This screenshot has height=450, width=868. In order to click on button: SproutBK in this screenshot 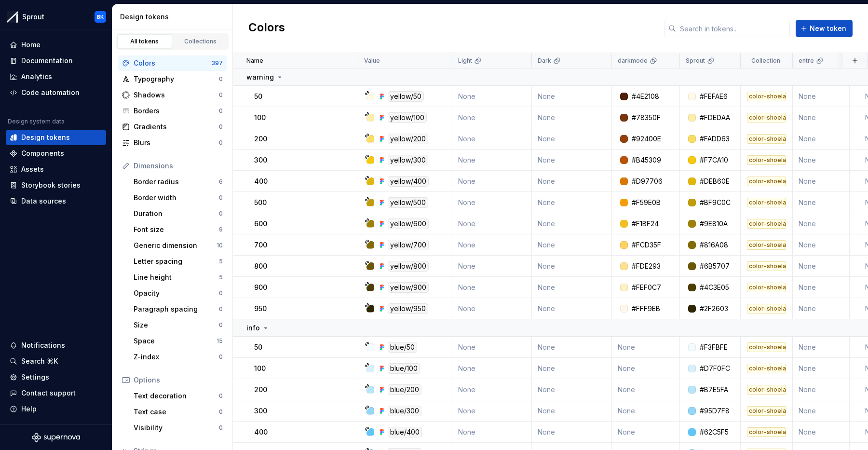, I will do `click(56, 16)`.